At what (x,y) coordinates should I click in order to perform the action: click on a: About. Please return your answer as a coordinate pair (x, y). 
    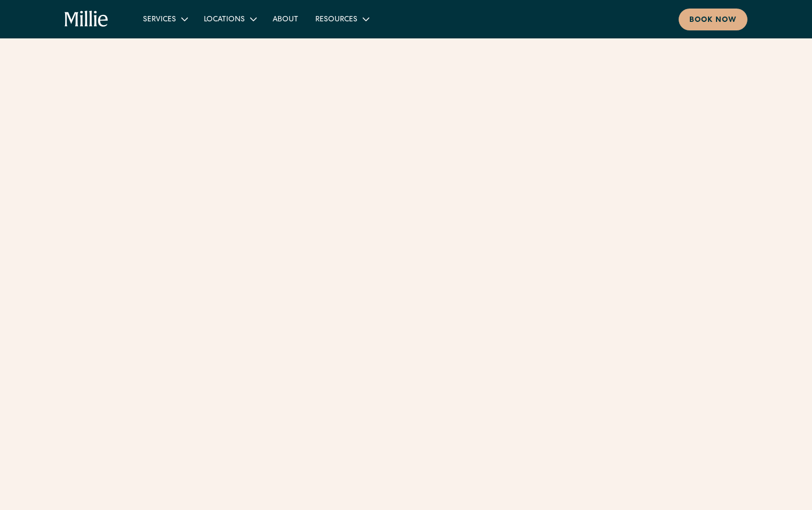
    Looking at the image, I should click on (285, 19).